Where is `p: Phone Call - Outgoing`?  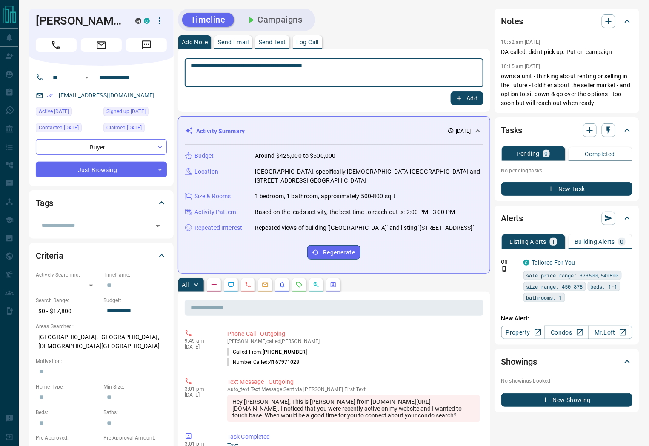
p: Phone Call - Outgoing is located at coordinates (354, 334).